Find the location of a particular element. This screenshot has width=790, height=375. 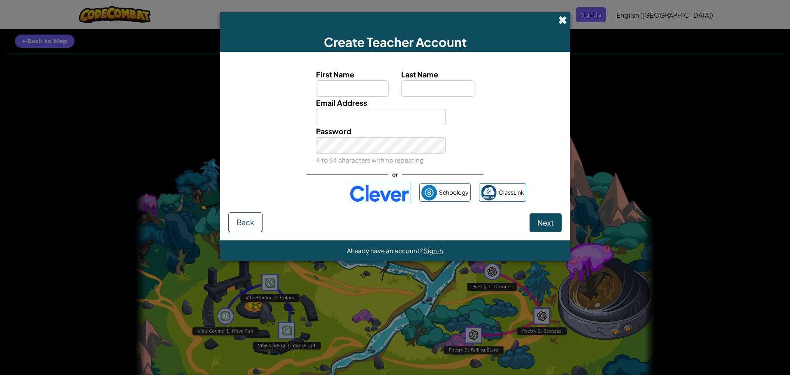

span: Email Address is located at coordinates (341, 102).